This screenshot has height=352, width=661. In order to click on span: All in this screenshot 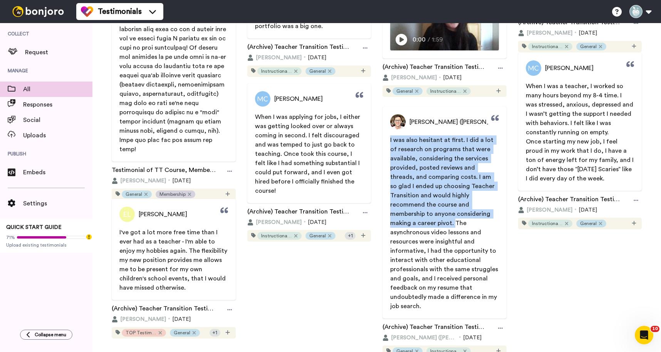, I will do `click(58, 89)`.